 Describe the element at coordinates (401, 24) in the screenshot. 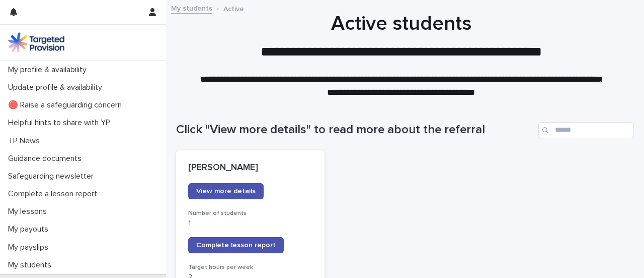

I see `h1: Active students` at that location.